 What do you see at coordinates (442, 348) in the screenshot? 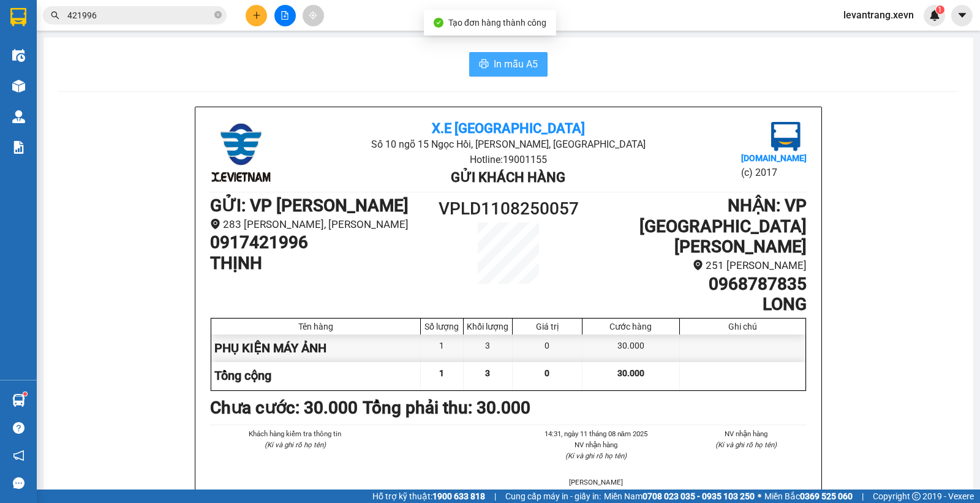
I see `div: 1` at bounding box center [442, 348].